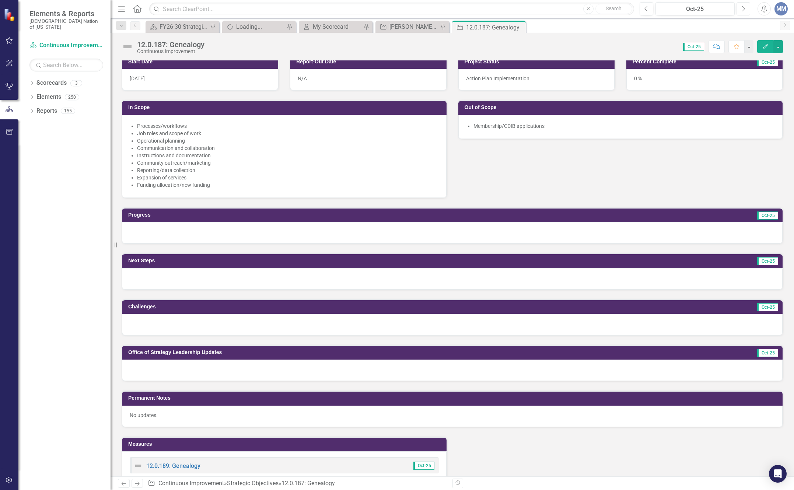 The width and height of the screenshot is (794, 490). Describe the element at coordinates (49, 97) in the screenshot. I see `a: Elements` at that location.